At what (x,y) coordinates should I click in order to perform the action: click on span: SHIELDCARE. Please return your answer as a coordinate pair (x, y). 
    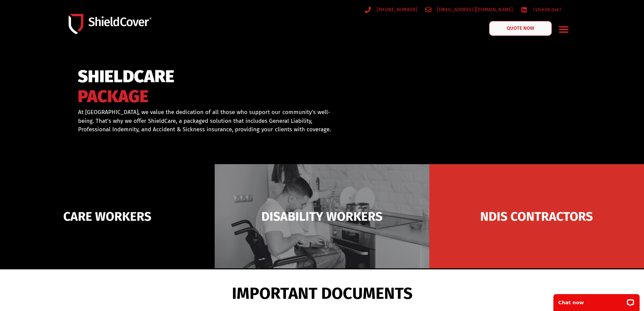
    Looking at the image, I should click on (126, 77).